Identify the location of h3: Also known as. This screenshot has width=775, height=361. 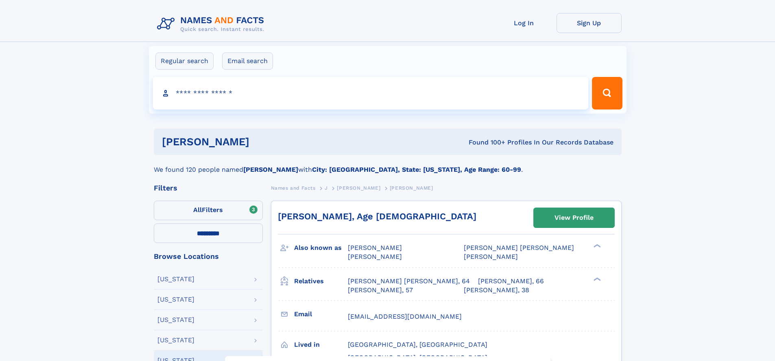
(321, 248).